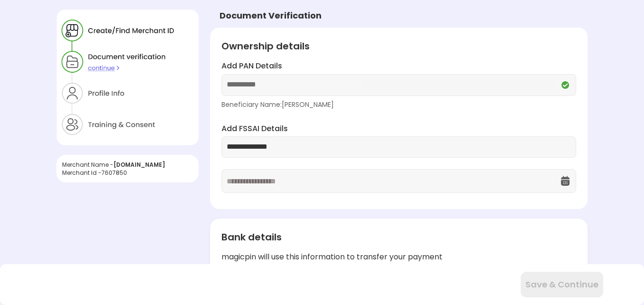  What do you see at coordinates (398, 128) in the screenshot?
I see `label: Add FSSAI Details` at bounding box center [398, 128].